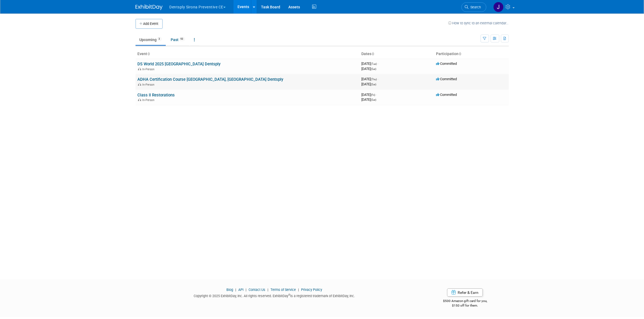  I want to click on a: Upcoming3, so click(151, 40).